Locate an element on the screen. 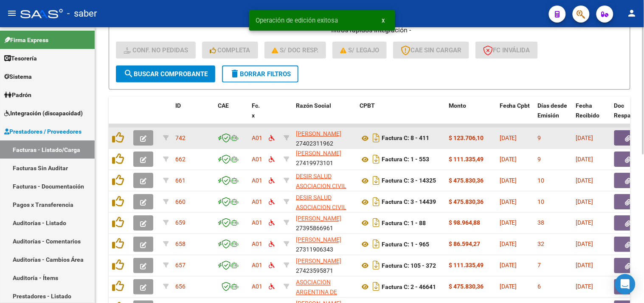 This screenshot has height=303, width=644. datatable-header-cell: Monto is located at coordinates (471, 115).